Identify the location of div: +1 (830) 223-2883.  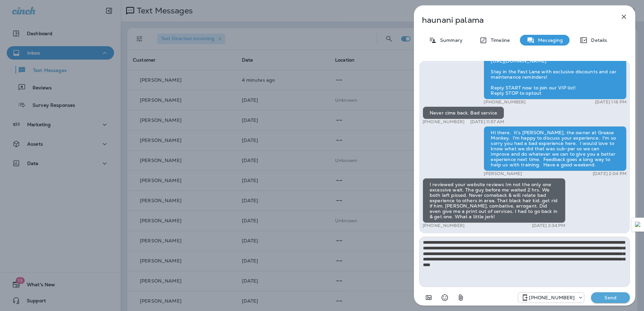
(551, 298).